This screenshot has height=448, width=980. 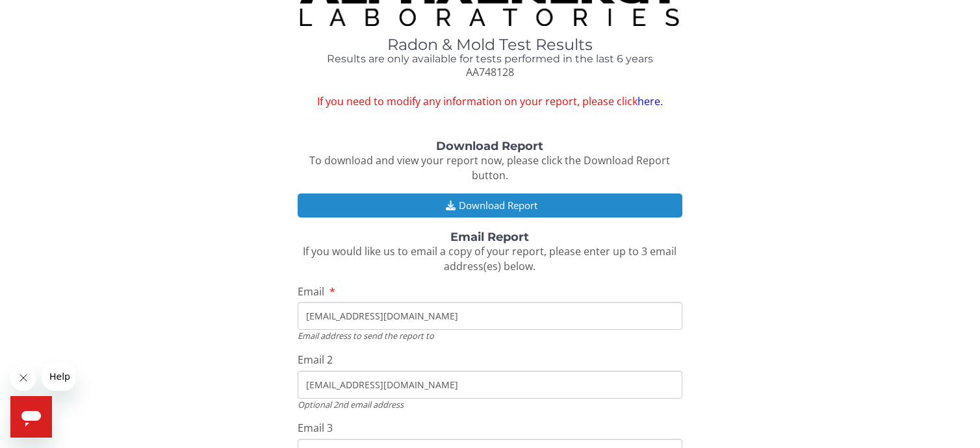 I want to click on span: To download and view your report now, please click the Download Report button., so click(x=489, y=168).